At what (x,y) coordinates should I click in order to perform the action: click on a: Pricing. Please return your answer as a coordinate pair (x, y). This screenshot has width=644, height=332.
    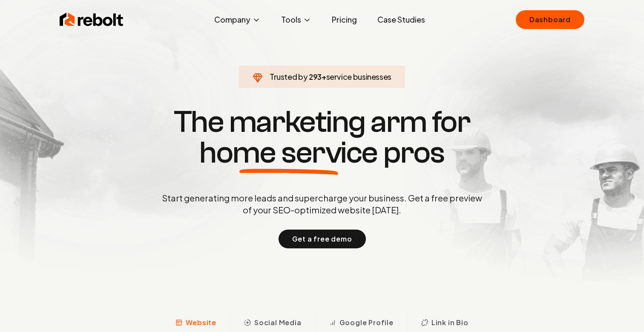
    Looking at the image, I should click on (344, 20).